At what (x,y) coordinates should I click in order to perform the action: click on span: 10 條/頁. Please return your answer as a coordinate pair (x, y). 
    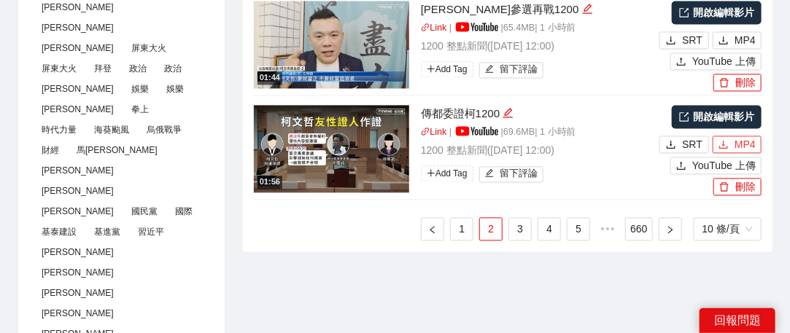
    Looking at the image, I should click on (727, 229).